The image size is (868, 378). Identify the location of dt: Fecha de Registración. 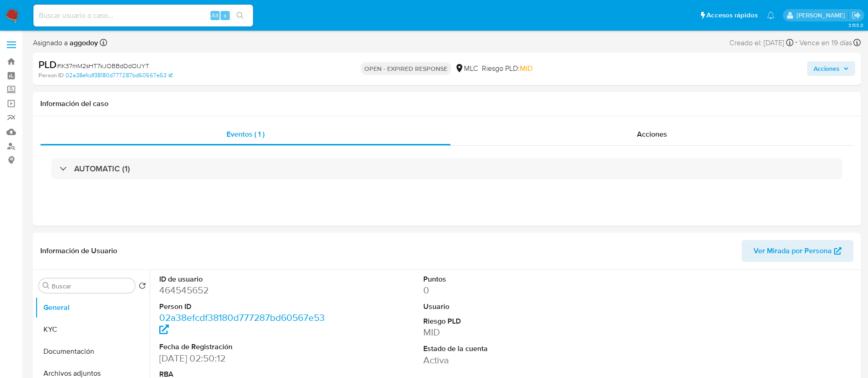
(242, 347).